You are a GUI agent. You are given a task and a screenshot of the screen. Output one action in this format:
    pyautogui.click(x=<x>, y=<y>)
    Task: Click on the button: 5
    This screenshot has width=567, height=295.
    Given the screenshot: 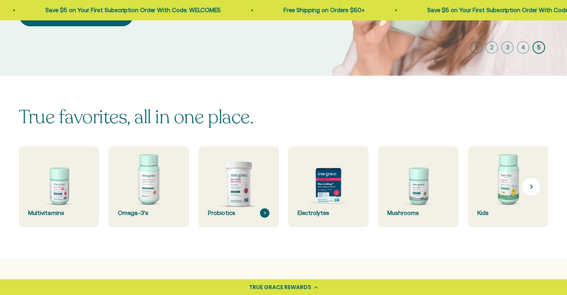 What is the action you would take?
    pyautogui.click(x=539, y=47)
    